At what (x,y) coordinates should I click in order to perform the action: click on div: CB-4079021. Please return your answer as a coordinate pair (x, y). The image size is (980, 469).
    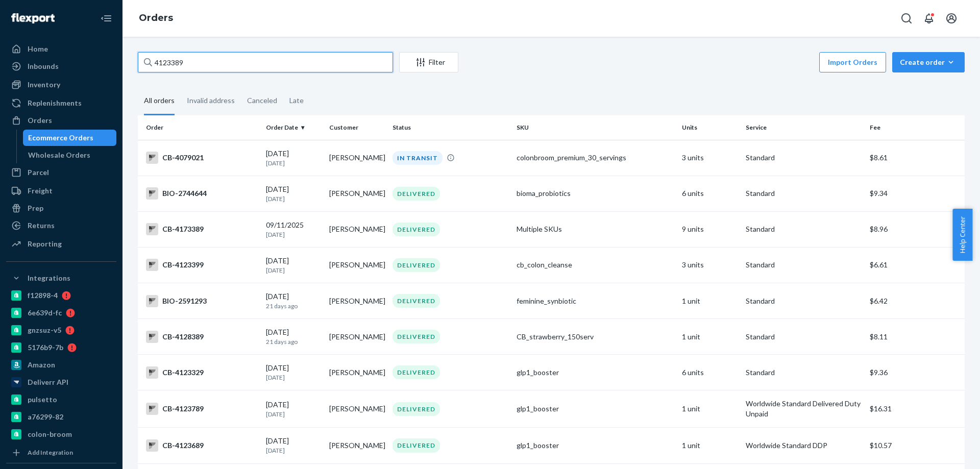
    Looking at the image, I should click on (202, 157).